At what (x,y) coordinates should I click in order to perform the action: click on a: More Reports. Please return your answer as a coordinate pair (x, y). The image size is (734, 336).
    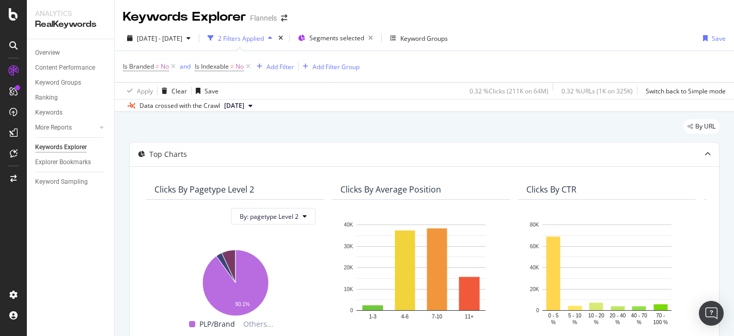
    Looking at the image, I should click on (66, 128).